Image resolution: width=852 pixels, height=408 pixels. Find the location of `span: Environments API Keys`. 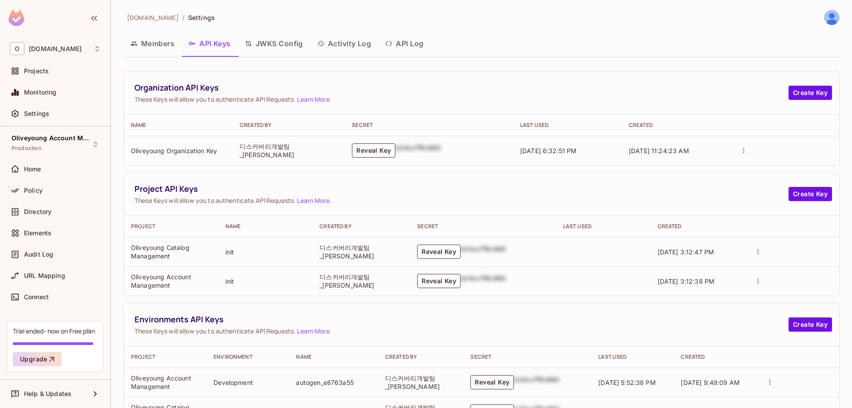

span: Environments API Keys is located at coordinates (462, 319).